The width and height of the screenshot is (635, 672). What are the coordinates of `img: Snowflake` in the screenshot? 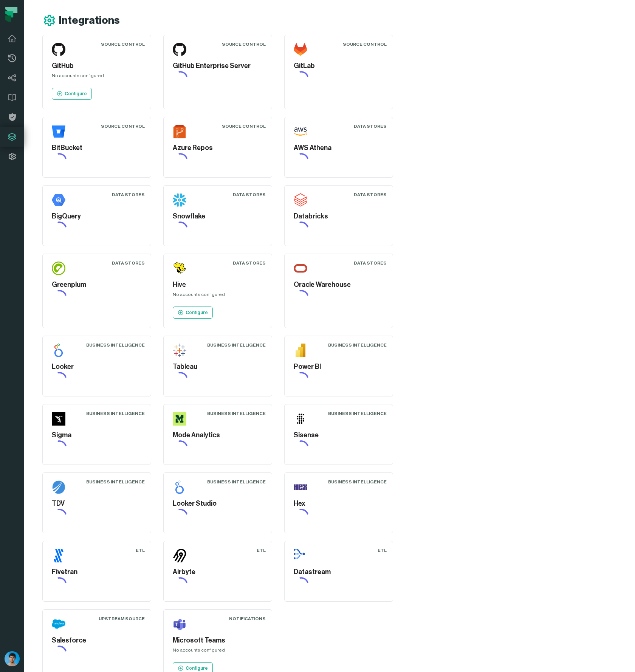 It's located at (179, 200).